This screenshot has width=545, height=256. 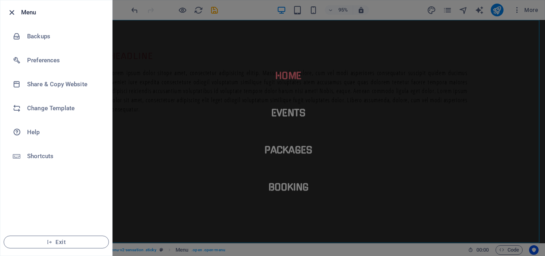 What do you see at coordinates (56, 242) in the screenshot?
I see `span: Exit` at bounding box center [56, 242].